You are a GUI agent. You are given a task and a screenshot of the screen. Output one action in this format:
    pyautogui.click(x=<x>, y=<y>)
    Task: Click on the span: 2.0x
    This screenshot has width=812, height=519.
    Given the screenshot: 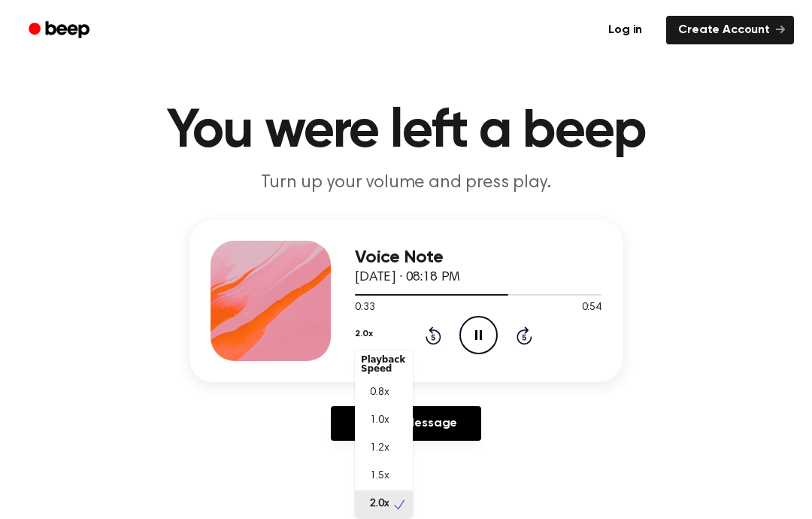 What is the action you would take?
    pyautogui.click(x=379, y=504)
    